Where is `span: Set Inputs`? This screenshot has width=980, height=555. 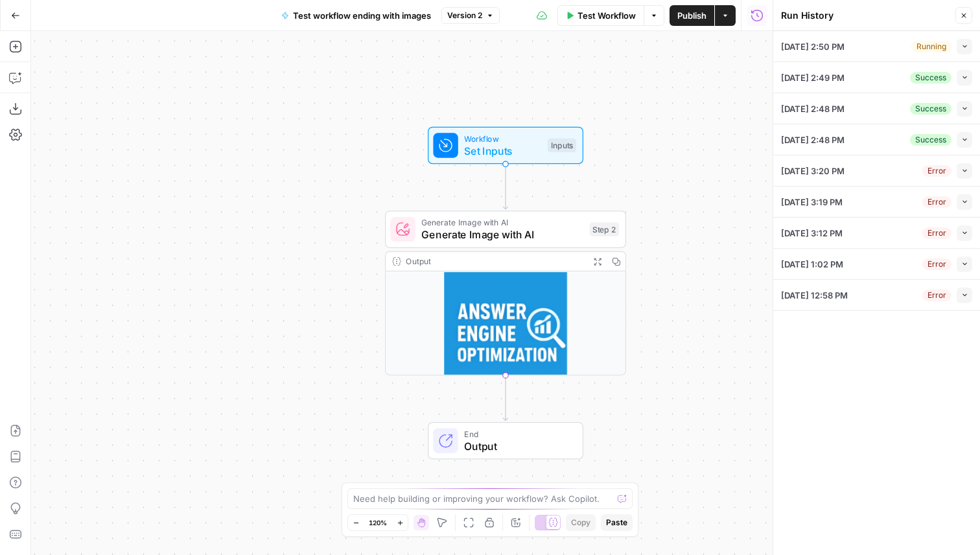 span: Set Inputs is located at coordinates (502, 151).